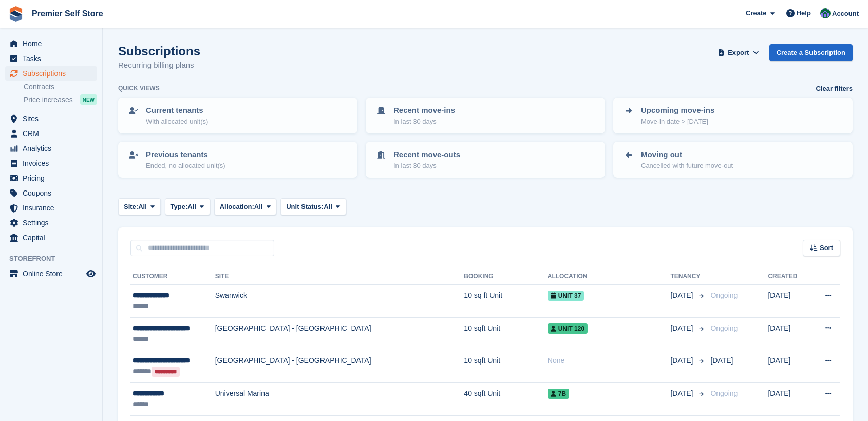 The width and height of the screenshot is (868, 421). Describe the element at coordinates (811, 52) in the screenshot. I see `a: Create a Subscription` at that location.